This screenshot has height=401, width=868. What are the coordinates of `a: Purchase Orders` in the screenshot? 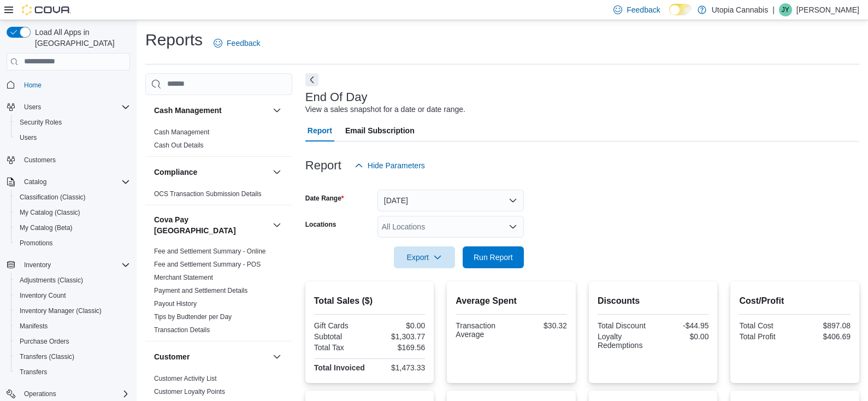 It's located at (44, 341).